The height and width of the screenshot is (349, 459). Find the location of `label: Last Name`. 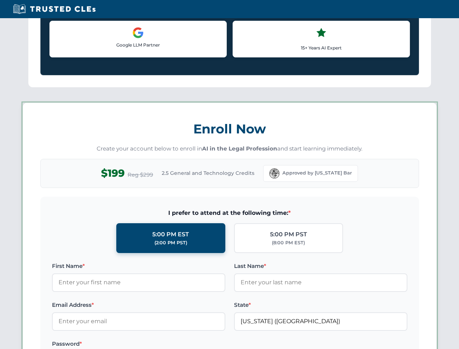

label: Last Name is located at coordinates (320, 266).